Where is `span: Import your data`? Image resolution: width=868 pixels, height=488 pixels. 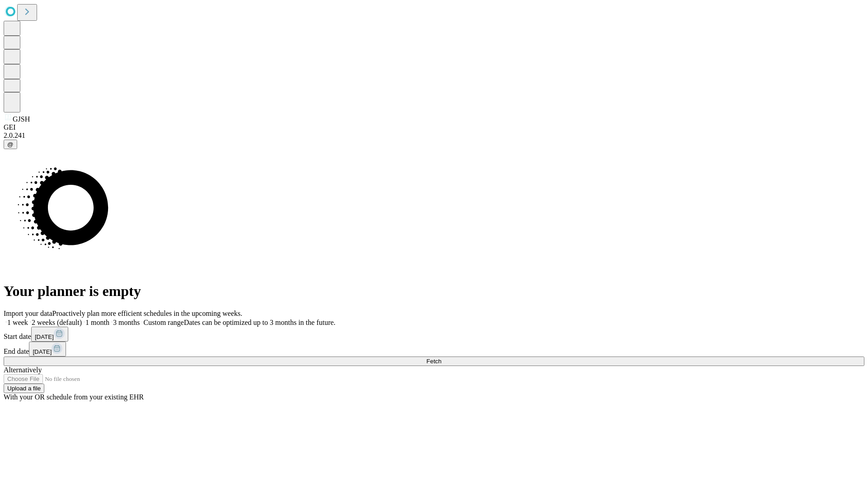 span: Import your data is located at coordinates (28, 313).